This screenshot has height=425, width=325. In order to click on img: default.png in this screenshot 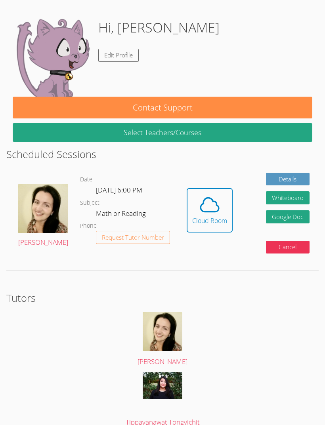, I will do `click(52, 57)`.